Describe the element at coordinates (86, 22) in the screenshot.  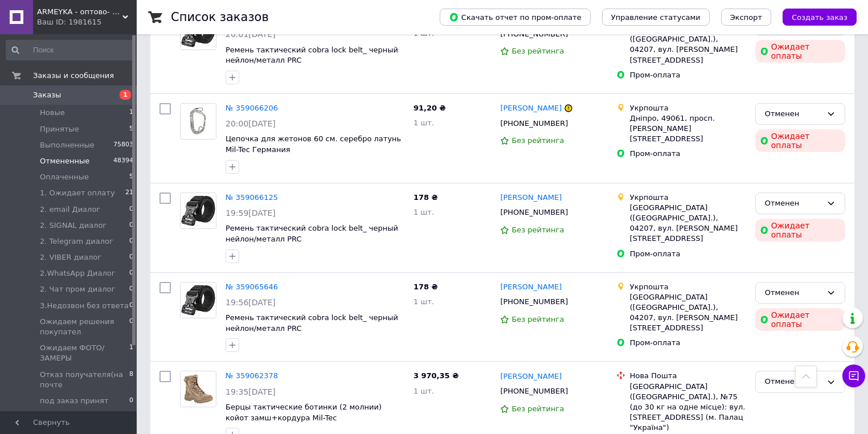
I see `div: Ваш ID: 1981615` at that location.